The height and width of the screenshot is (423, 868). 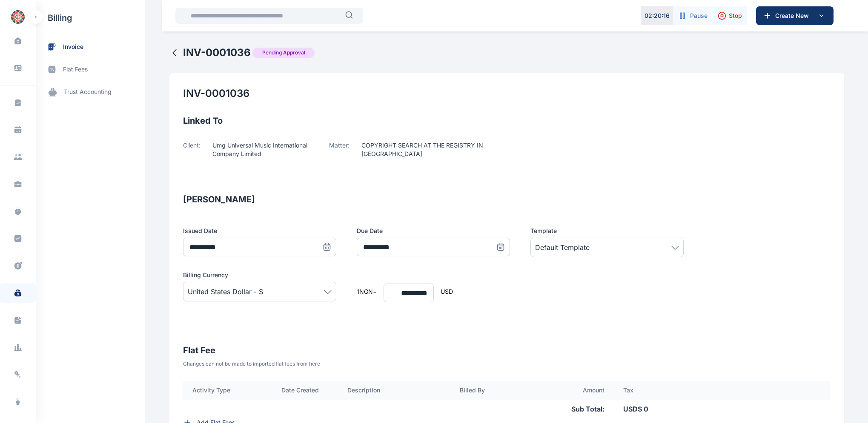 I want to click on th: Description, so click(x=394, y=391).